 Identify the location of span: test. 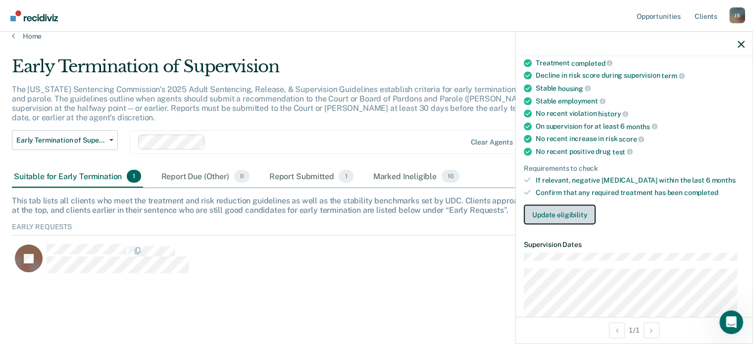
(622, 151).